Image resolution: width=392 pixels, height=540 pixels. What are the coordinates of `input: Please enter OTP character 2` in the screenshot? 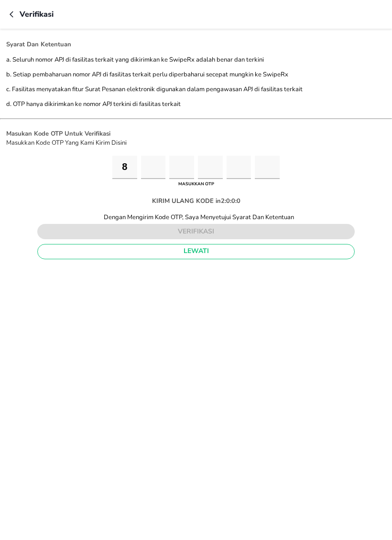 It's located at (153, 167).